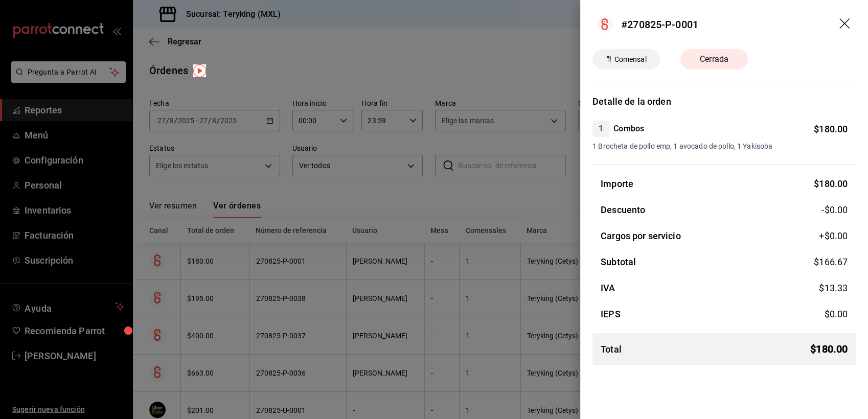 Image resolution: width=868 pixels, height=419 pixels. What do you see at coordinates (600, 128) in the screenshot?
I see `span: 1` at bounding box center [600, 128].